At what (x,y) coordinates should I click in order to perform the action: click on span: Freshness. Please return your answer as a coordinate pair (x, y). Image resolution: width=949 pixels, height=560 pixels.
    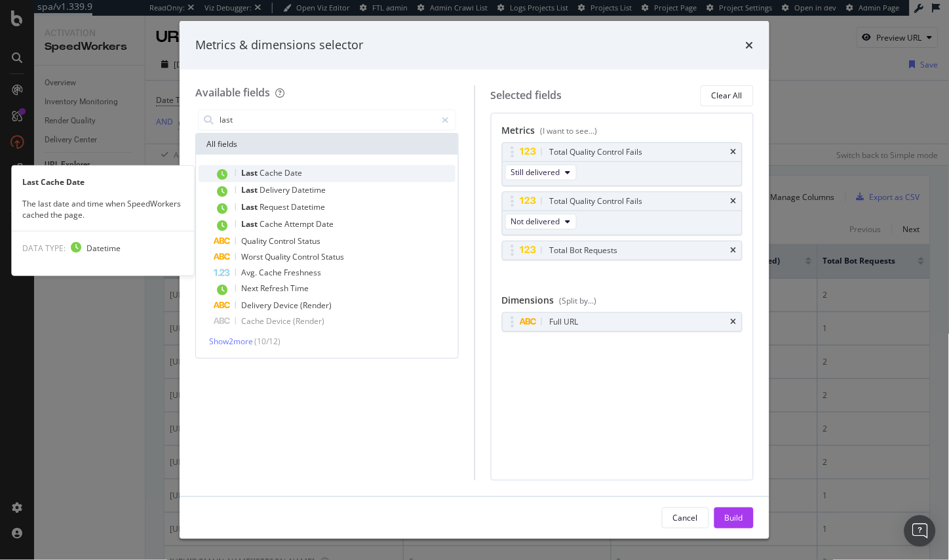
    Looking at the image, I should click on (302, 272).